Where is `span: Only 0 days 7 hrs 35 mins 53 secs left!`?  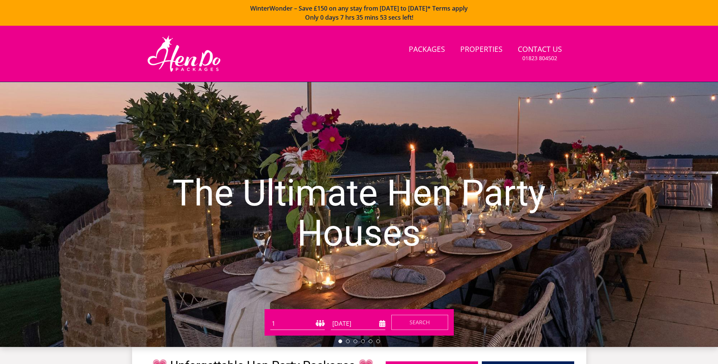 span: Only 0 days 7 hrs 35 mins 53 secs left! is located at coordinates (359, 17).